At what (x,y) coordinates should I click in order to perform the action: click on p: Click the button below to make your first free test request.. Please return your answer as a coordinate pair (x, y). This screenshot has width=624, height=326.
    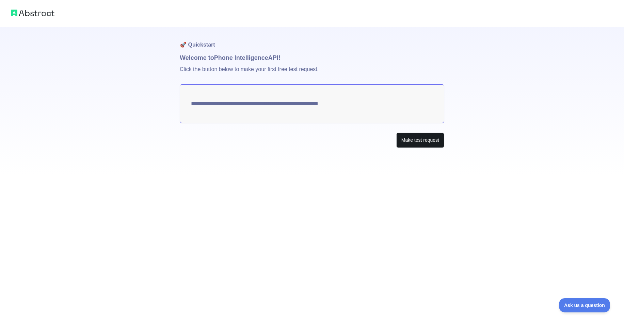
    Looking at the image, I should click on (312, 73).